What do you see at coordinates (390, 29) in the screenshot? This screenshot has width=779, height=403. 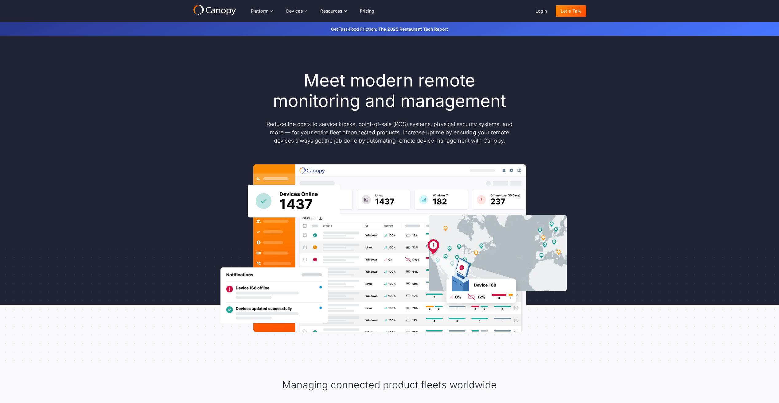 I see `p: Get` at bounding box center [390, 29].